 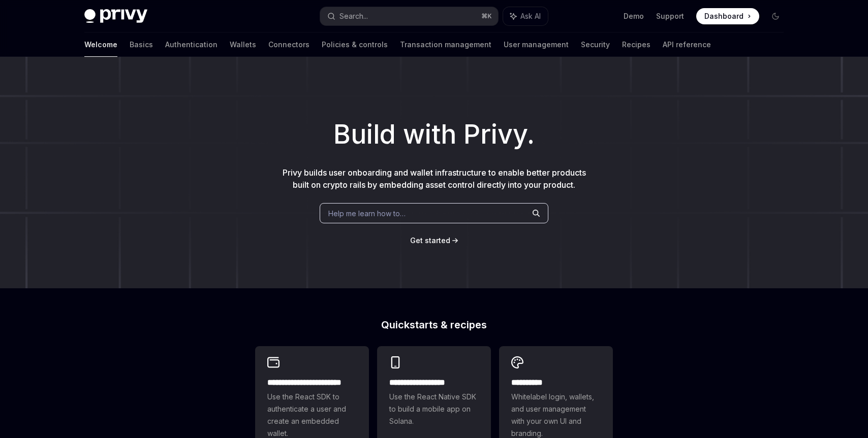 I want to click on a: Policies & controls, so click(x=354, y=45).